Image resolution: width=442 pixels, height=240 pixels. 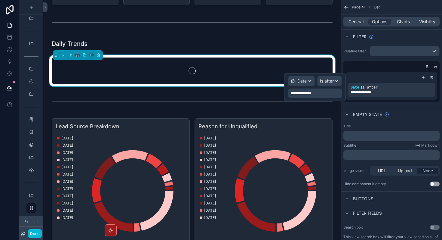 I want to click on a: Markdown, so click(x=427, y=145).